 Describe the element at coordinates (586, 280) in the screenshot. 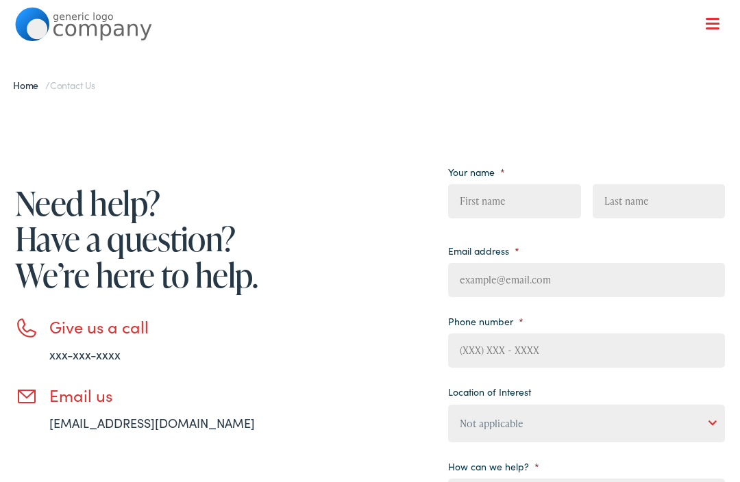

I see `input: example@email.com` at that location.